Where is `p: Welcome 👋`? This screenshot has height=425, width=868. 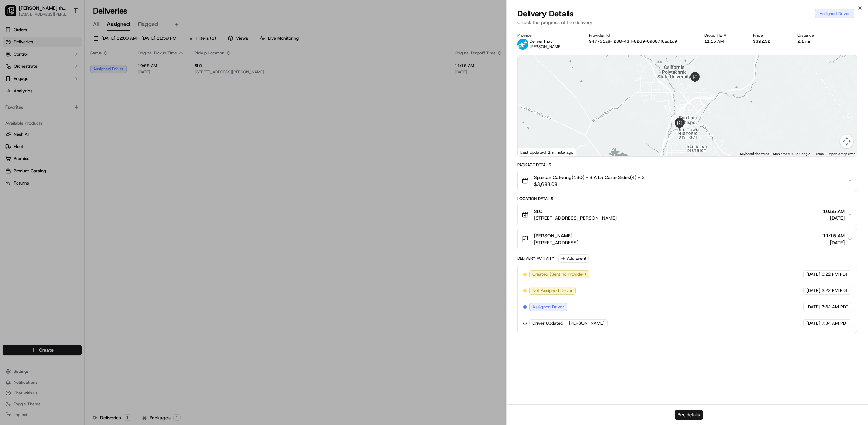 p: Welcome 👋 is located at coordinates (65, 33).